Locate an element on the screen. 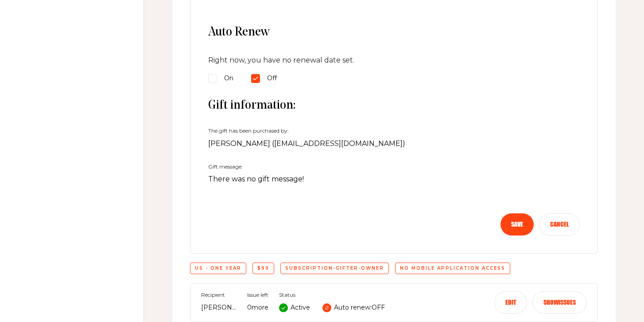  button: Edit is located at coordinates (511, 303).